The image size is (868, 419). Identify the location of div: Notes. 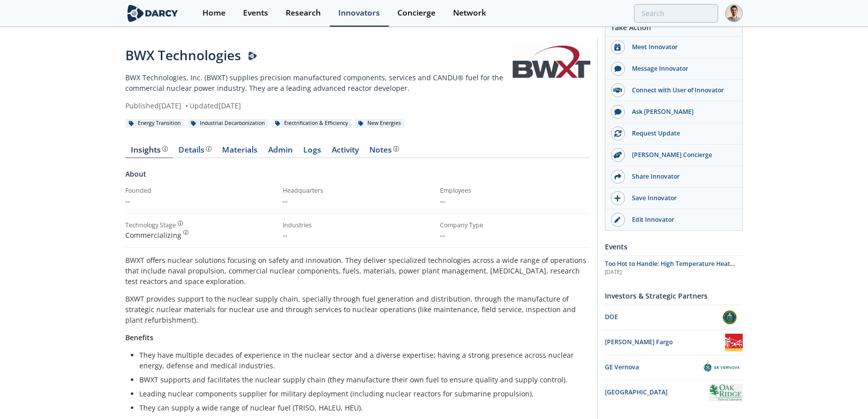
(384, 150).